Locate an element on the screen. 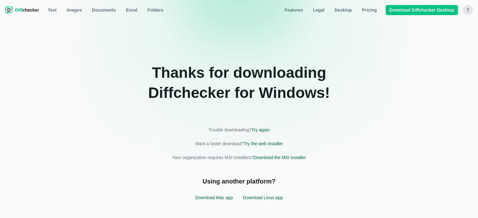  a: Download linux app is located at coordinates (263, 198).